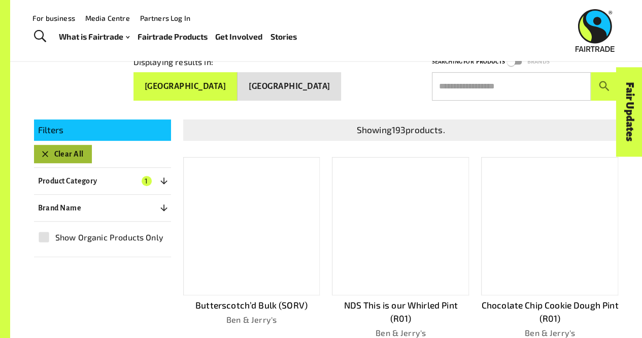 The height and width of the screenshot is (338, 642). I want to click on p: Brand Name, so click(60, 208).